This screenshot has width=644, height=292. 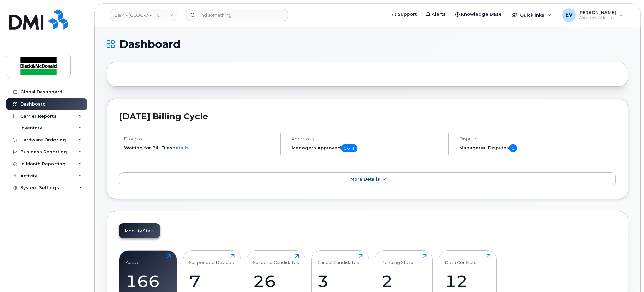 What do you see at coordinates (338, 259) in the screenshot?
I see `div: Cancel Candidates` at bounding box center [338, 259].